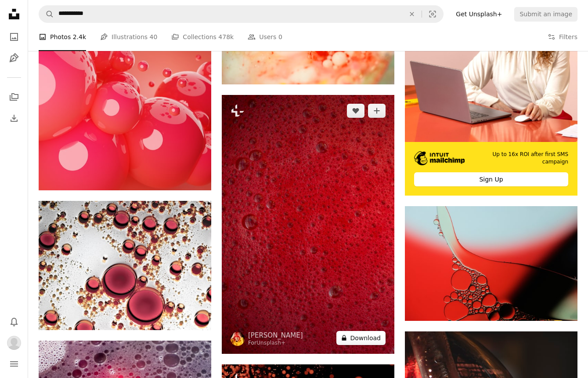 The image size is (588, 378). I want to click on a: Unsplash+, so click(271, 343).